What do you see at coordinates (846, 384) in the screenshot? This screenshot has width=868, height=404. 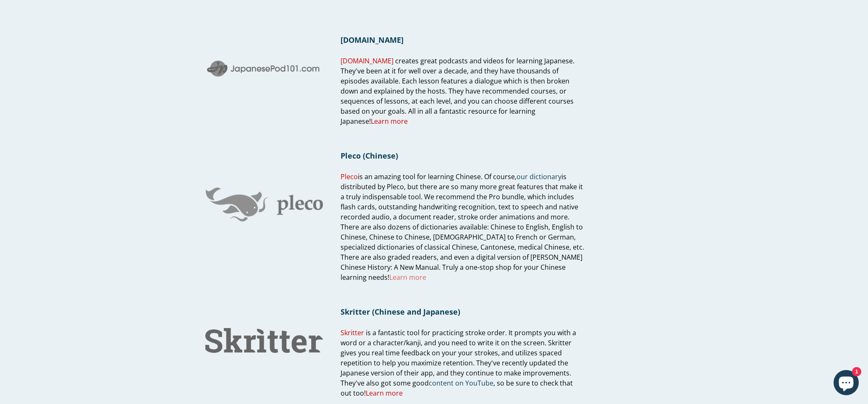 I see `inbox-online-store-chat: Shopify online store chat` at bounding box center [846, 384].